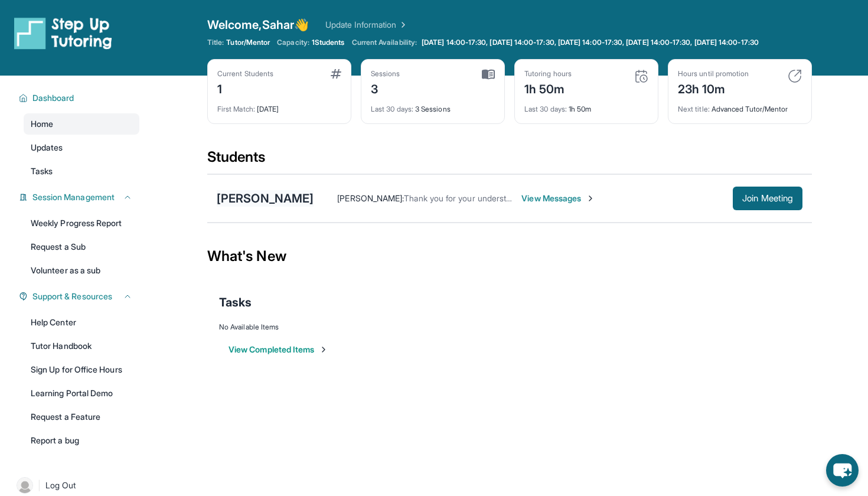  Describe the element at coordinates (236, 109) in the screenshot. I see `span: First Match :` at that location.